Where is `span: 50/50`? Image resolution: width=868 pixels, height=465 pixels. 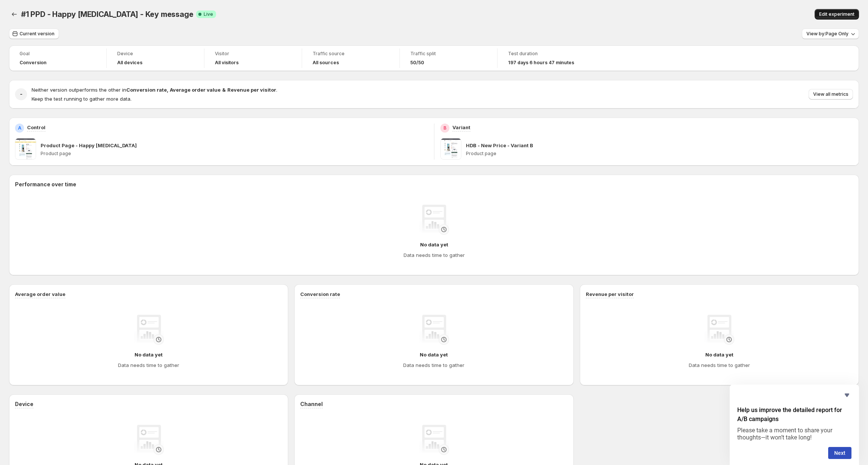 span: 50/50 is located at coordinates (417, 63).